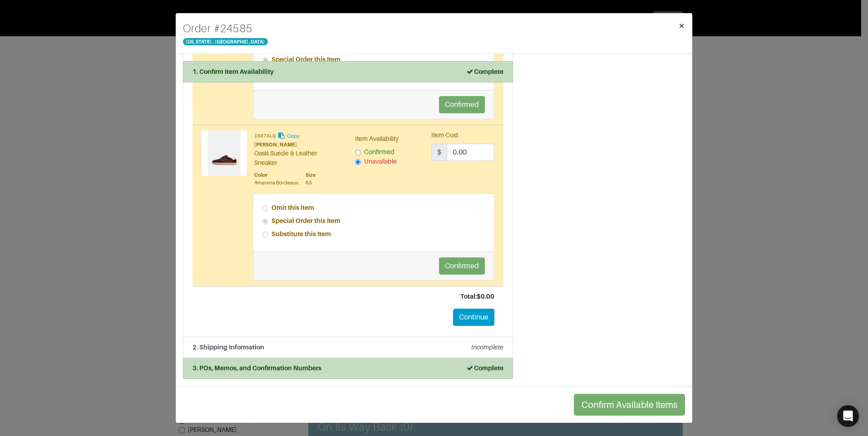 Image resolution: width=868 pixels, height=436 pixels. What do you see at coordinates (682, 26) in the screenshot?
I see `button: Close` at bounding box center [682, 26].